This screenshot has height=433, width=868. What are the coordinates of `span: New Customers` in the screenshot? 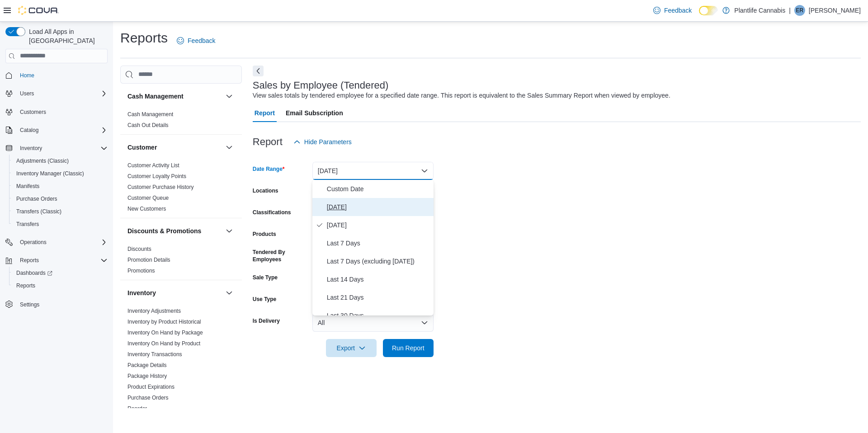 It's located at (146, 209).